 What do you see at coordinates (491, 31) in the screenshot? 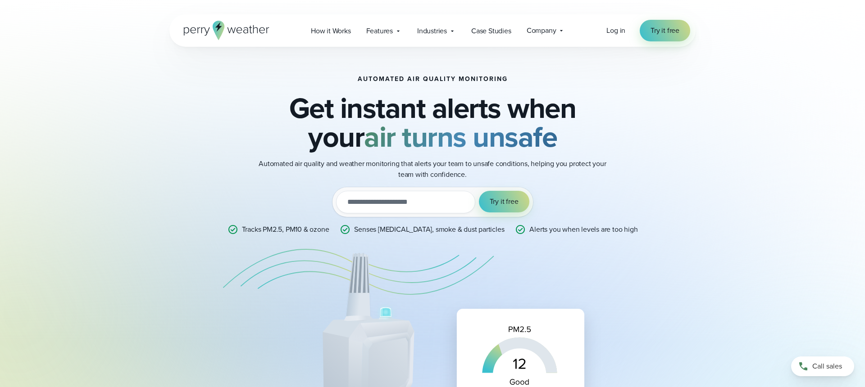
I see `a: Case Studies` at bounding box center [491, 31].